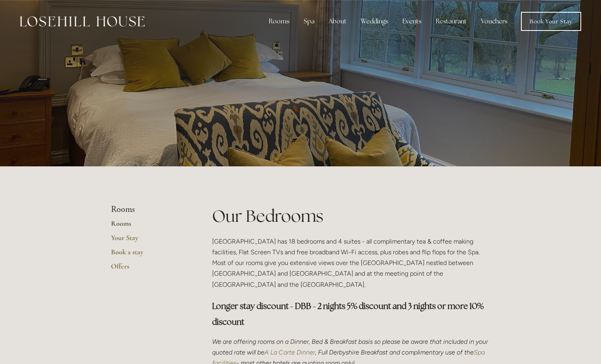 The image size is (601, 364). What do you see at coordinates (82, 21) in the screenshot?
I see `img: Losehill House` at bounding box center [82, 21].